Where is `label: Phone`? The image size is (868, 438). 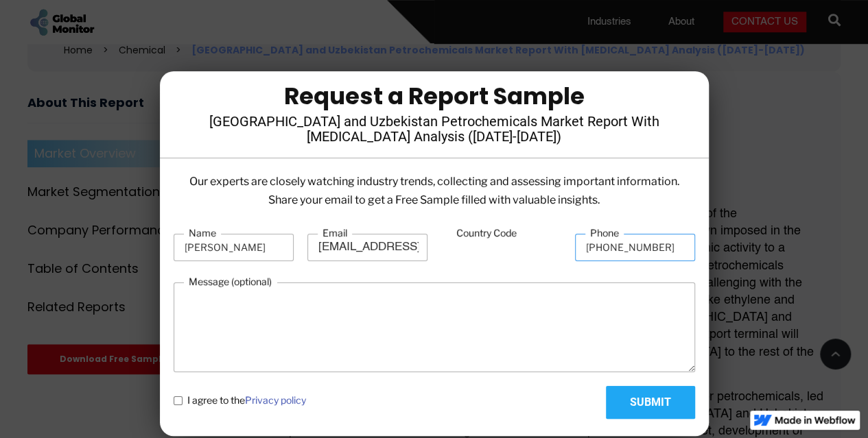 label: Phone is located at coordinates (604, 233).